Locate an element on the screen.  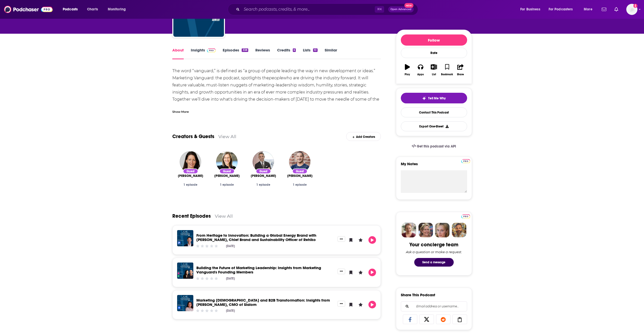
div: Search followers is located at coordinates (434, 306).